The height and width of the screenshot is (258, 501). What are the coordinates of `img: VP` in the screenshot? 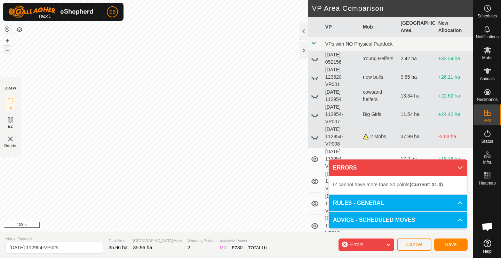 It's located at (10, 139).